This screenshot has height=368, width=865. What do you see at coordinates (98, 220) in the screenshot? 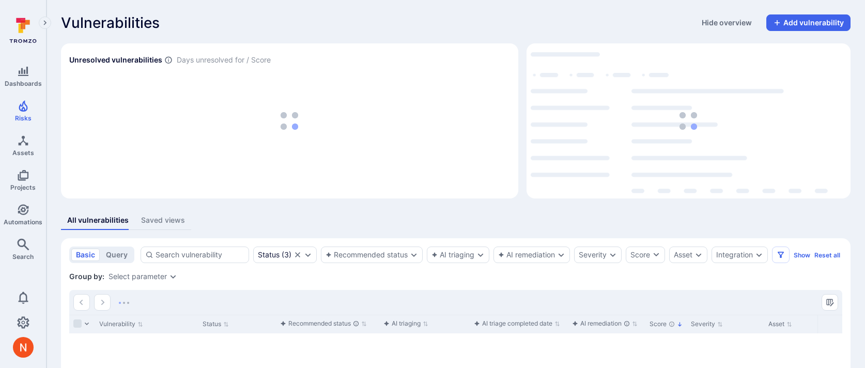
I see `div: All vulnerabilities` at bounding box center [98, 220].